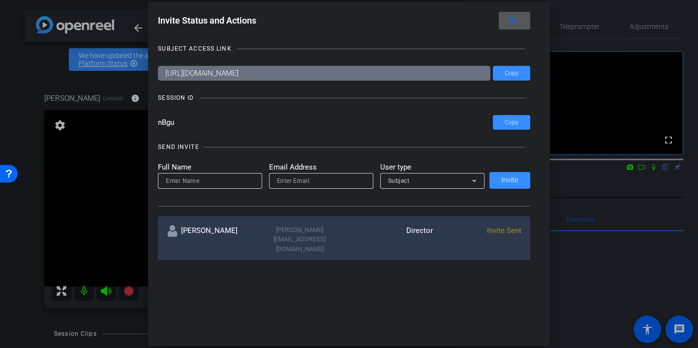  Describe the element at coordinates (504, 231) in the screenshot. I see `span: Invite Sent` at that location.